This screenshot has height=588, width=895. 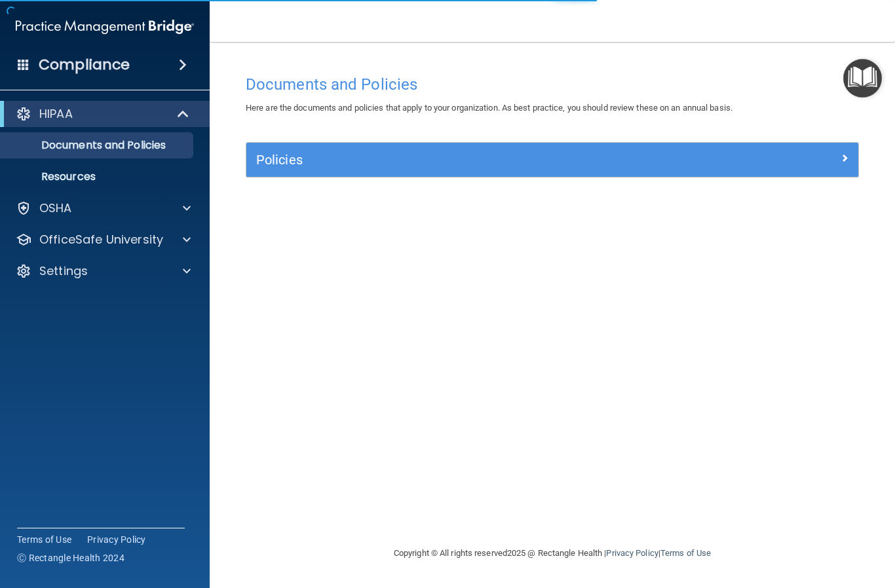 I want to click on span: Ⓒ Rectangle Health 2024, so click(x=71, y=557).